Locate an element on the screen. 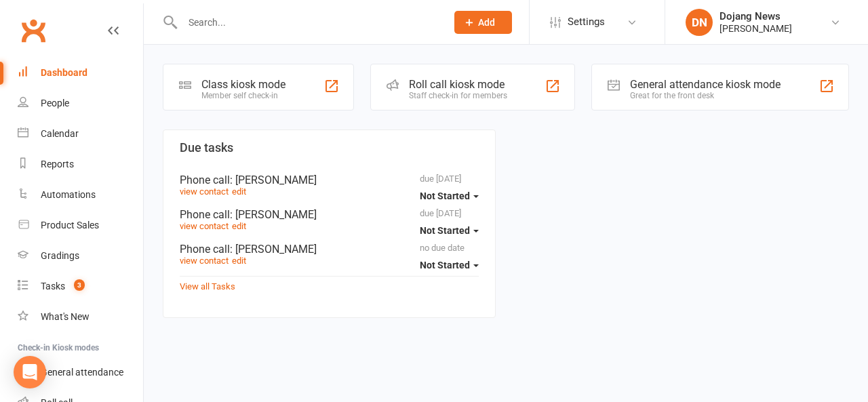 This screenshot has width=868, height=402. div: Class kiosk mode is located at coordinates (243, 84).